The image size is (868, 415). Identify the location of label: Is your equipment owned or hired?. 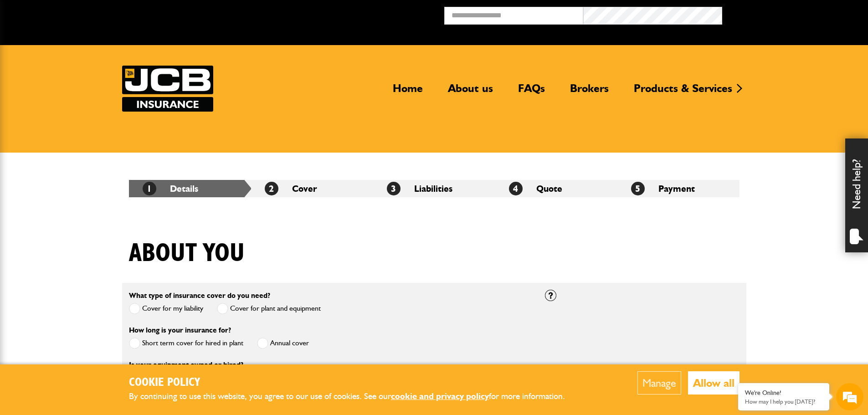
(186, 365).